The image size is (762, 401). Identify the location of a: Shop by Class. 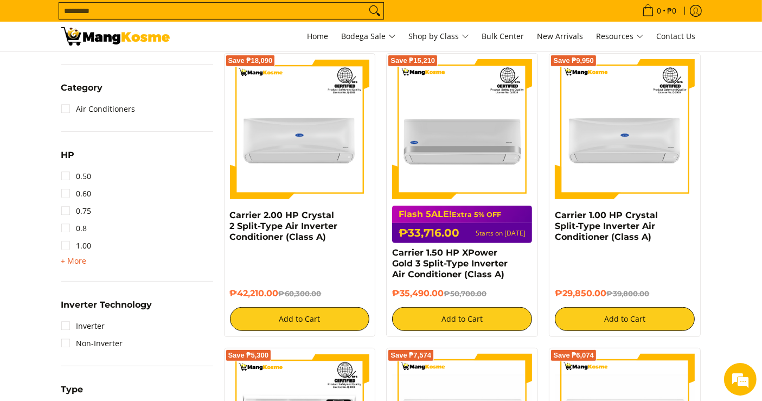
(439, 36).